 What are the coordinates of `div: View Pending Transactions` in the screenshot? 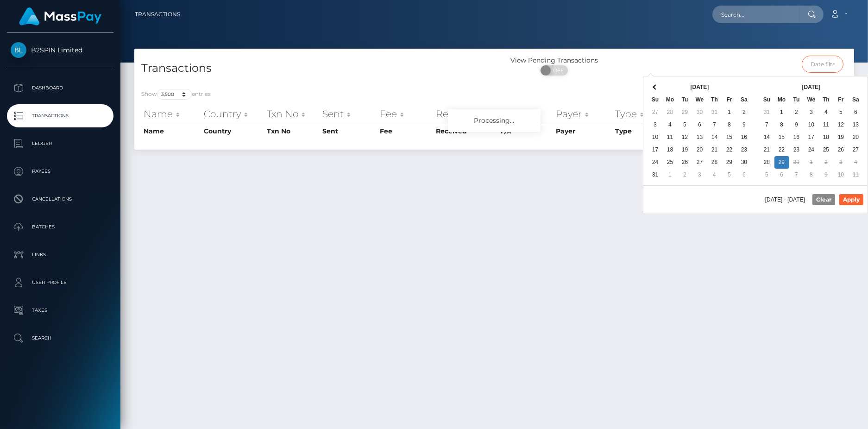 It's located at (554, 60).